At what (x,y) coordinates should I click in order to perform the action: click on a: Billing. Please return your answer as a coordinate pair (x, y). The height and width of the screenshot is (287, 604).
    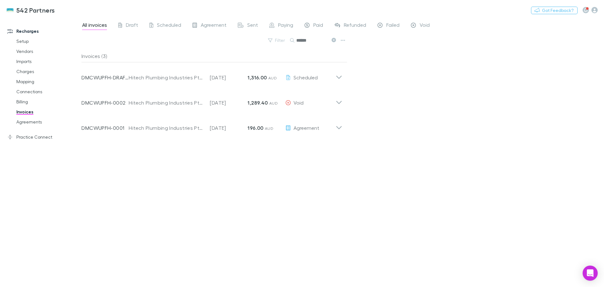
    Looking at the image, I should click on (48, 102).